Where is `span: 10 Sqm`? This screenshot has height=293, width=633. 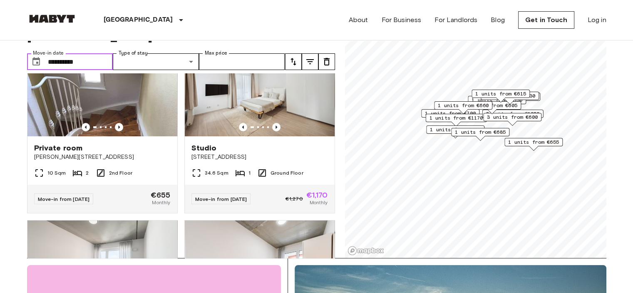 span: 10 Sqm is located at coordinates (57, 173).